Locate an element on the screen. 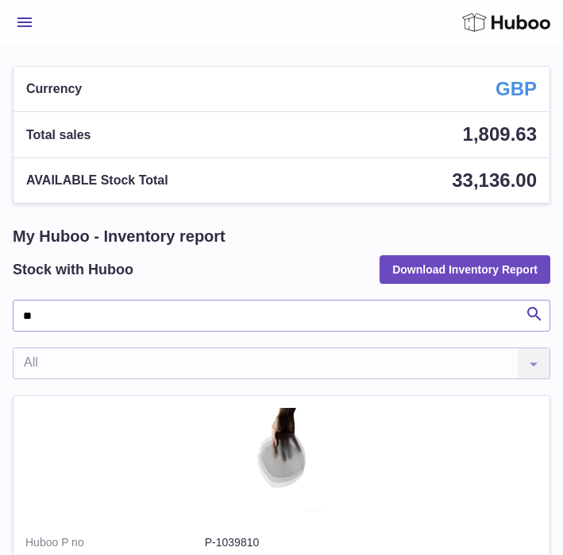  span: 33,136.00 is located at coordinates (494, 180).